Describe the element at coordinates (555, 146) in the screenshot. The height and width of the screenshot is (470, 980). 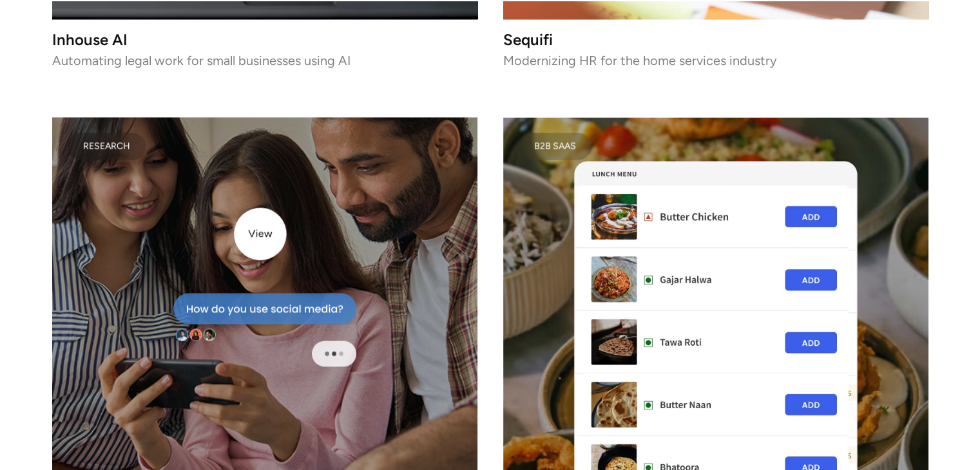
I see `div: B2B SAAS` at that location.